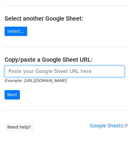 Image resolution: width=132 pixels, height=160 pixels. Describe the element at coordinates (66, 60) in the screenshot. I see `h4: Copy/paste a Google Sheet URL:` at that location.